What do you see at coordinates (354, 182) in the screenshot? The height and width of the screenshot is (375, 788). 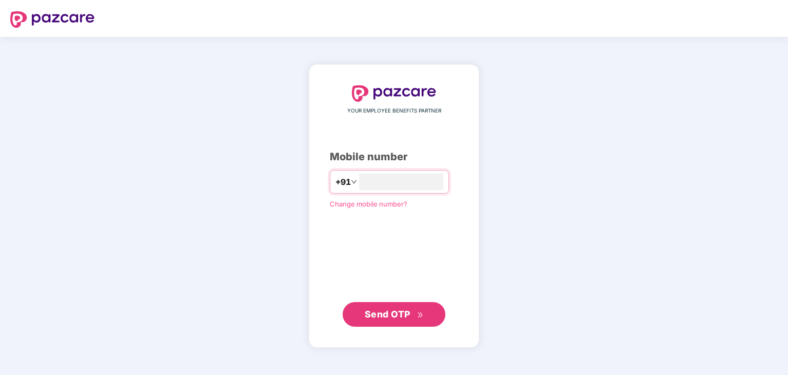 I see `span: down` at bounding box center [354, 182].